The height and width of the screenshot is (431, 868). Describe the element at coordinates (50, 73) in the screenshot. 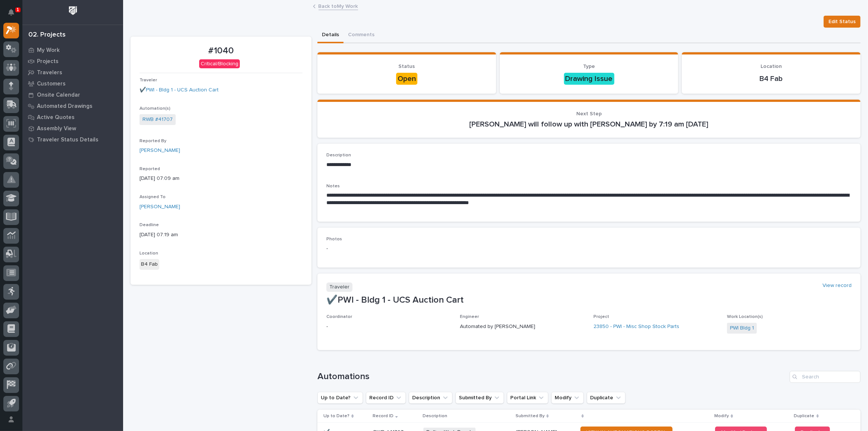

I see `p: Travelers` at that location.